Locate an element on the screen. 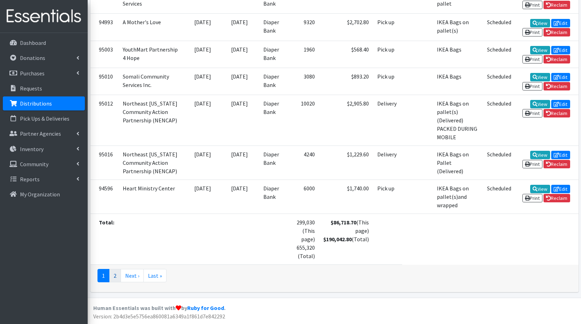 The image size is (581, 324). td: 94596 is located at coordinates (104, 197).